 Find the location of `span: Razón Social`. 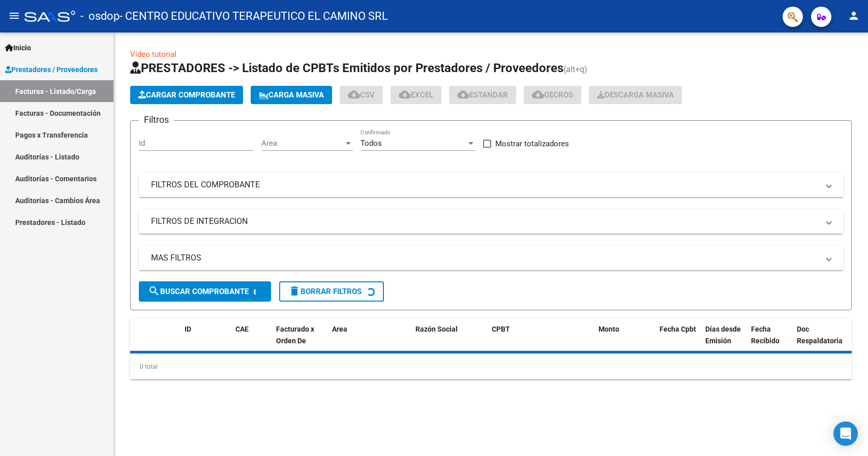

span: Razón Social is located at coordinates (436, 329).